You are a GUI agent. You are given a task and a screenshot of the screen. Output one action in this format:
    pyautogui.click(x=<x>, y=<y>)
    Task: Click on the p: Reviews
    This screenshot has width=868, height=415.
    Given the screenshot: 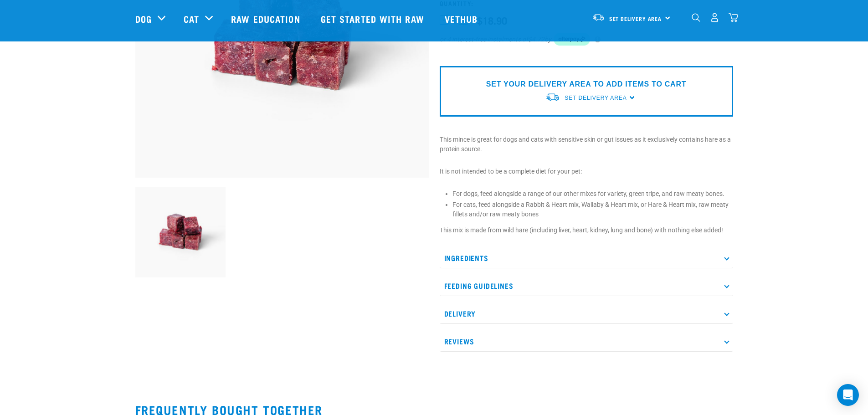 What is the action you would take?
    pyautogui.click(x=587, y=341)
    